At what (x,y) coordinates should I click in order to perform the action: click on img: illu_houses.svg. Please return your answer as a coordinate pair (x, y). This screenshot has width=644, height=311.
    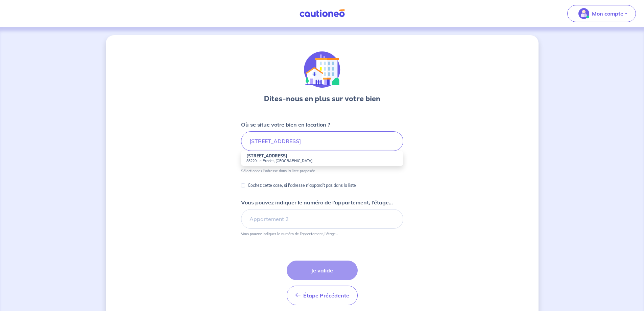
    Looking at the image, I should click on (322, 70).